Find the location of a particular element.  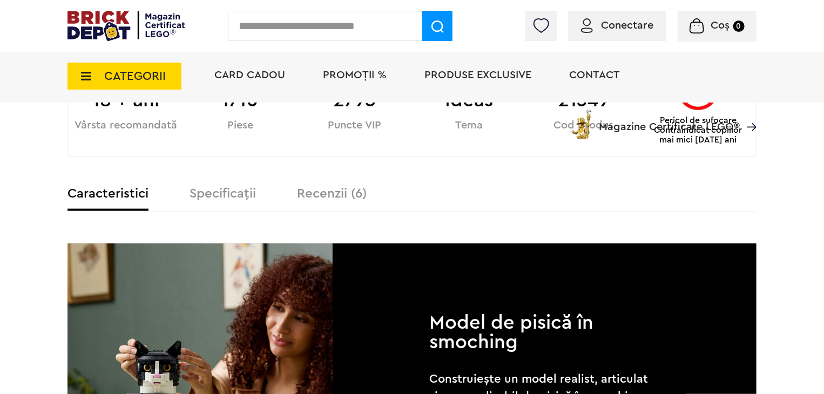

span: Magazine Certificate LEGO® is located at coordinates (669, 120).